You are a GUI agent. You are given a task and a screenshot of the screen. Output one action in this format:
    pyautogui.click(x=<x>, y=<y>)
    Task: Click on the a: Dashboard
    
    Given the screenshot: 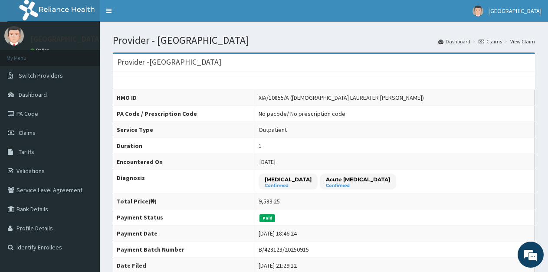 What is the action you would take?
    pyautogui.click(x=455, y=41)
    